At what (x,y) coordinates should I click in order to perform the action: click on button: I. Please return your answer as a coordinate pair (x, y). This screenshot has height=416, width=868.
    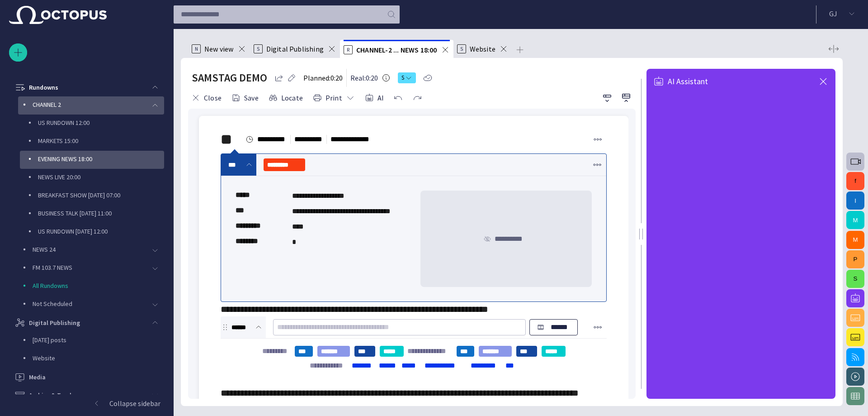
    Looking at the image, I should click on (855, 201).